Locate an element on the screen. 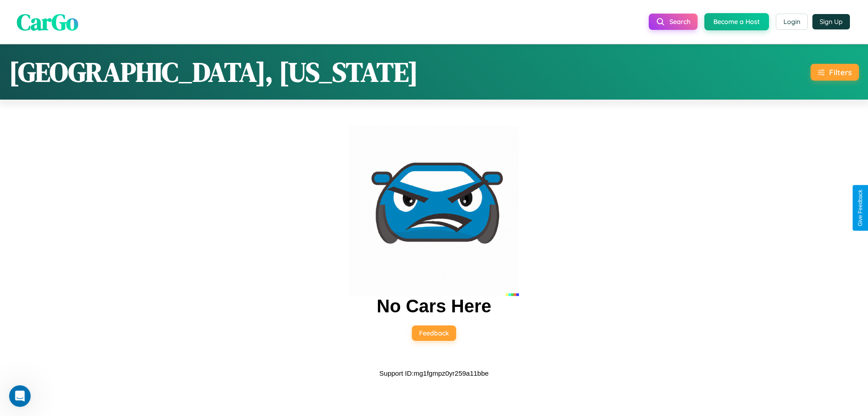 The image size is (868, 416). img: car is located at coordinates (434, 211).